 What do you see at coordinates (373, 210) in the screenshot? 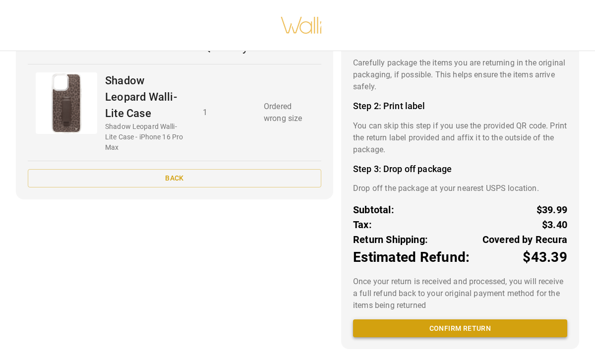
I see `p: Subtotal:` at bounding box center [373, 210].